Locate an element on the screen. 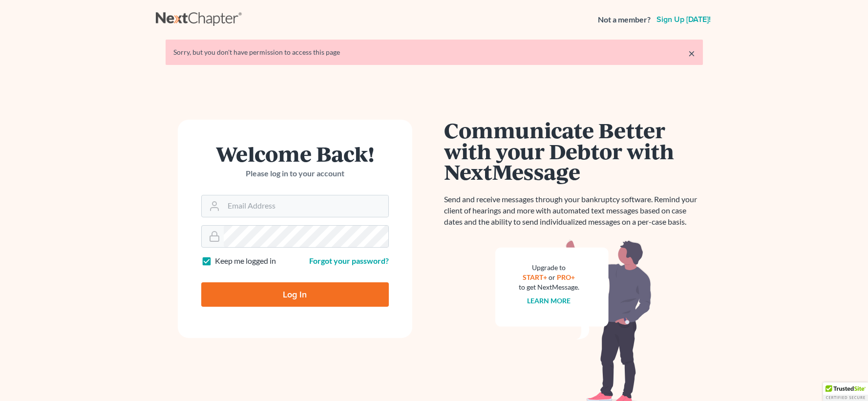  span: or is located at coordinates (552, 277).